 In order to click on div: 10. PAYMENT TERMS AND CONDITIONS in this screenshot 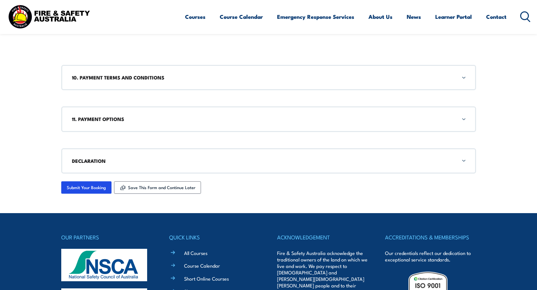, I will do `click(269, 78)`.